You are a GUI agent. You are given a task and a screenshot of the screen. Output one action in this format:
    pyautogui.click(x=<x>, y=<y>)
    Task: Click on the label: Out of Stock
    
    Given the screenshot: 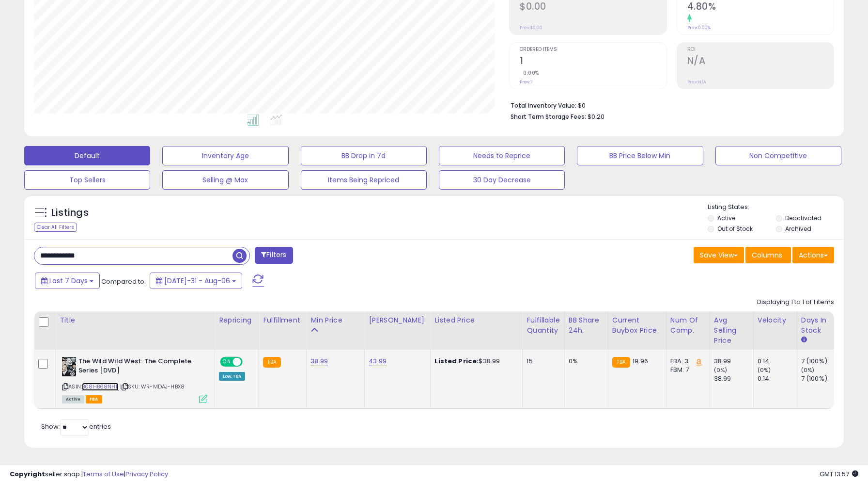 What is the action you would take?
    pyautogui.click(x=735, y=228)
    